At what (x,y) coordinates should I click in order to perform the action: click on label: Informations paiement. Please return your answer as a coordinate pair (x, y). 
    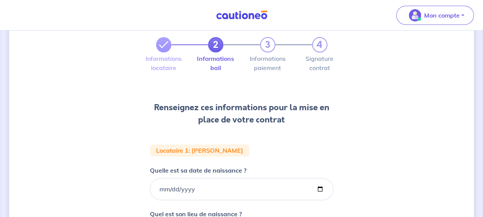
    Looking at the image, I should click on (267, 63).